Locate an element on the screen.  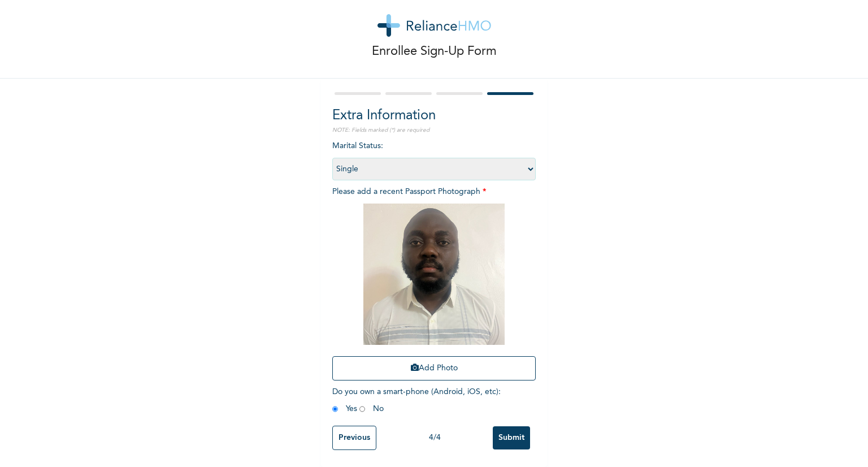
div: 4 / 4 is located at coordinates (435, 438).